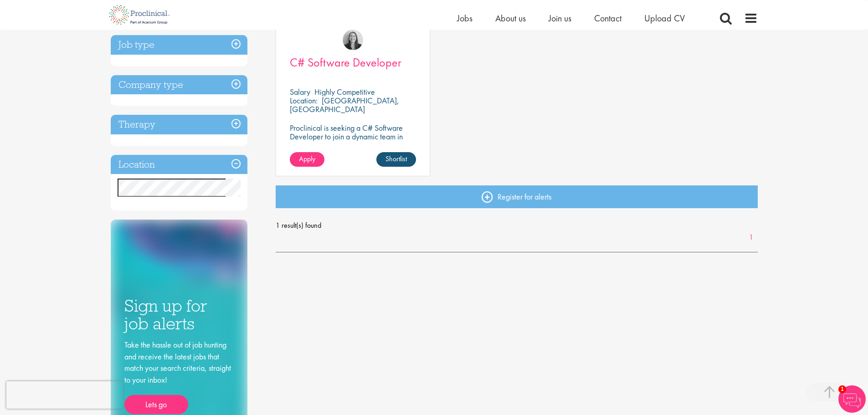 Image resolution: width=868 pixels, height=415 pixels. What do you see at coordinates (510, 18) in the screenshot?
I see `span: About us` at bounding box center [510, 18].